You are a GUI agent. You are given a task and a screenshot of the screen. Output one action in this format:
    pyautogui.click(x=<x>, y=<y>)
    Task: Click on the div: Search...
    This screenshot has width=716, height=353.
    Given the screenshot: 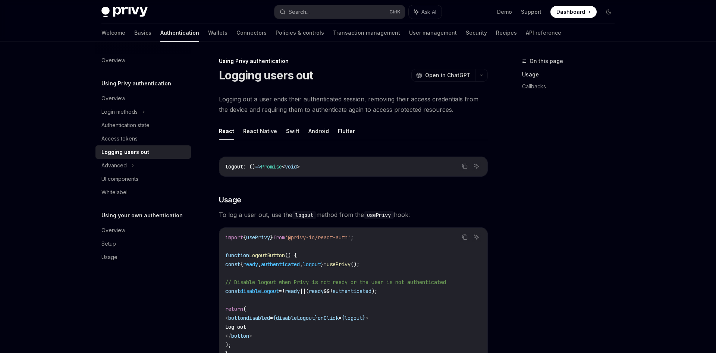 What is the action you would take?
    pyautogui.click(x=299, y=12)
    